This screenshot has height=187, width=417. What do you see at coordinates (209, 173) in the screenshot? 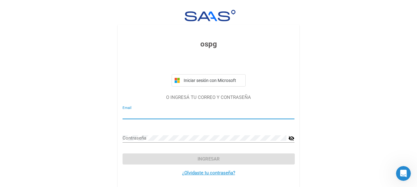
I see `a: ¿Olvidaste tu contraseña?` at bounding box center [209, 173].